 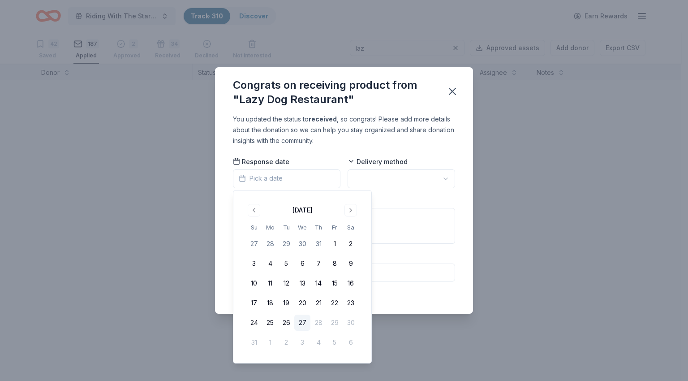 What do you see at coordinates (335, 263) in the screenshot?
I see `button: 8` at bounding box center [335, 263].